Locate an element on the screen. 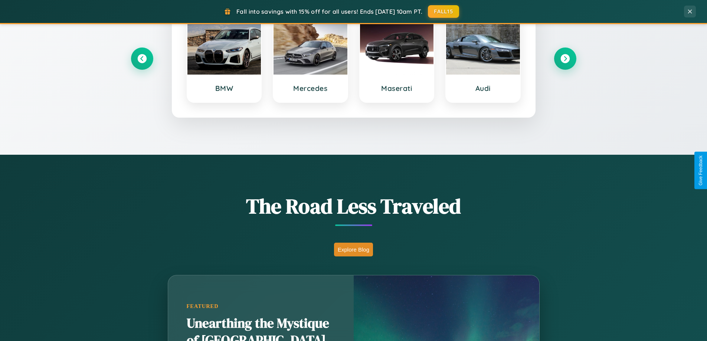  button: FALL15 is located at coordinates (444, 12).